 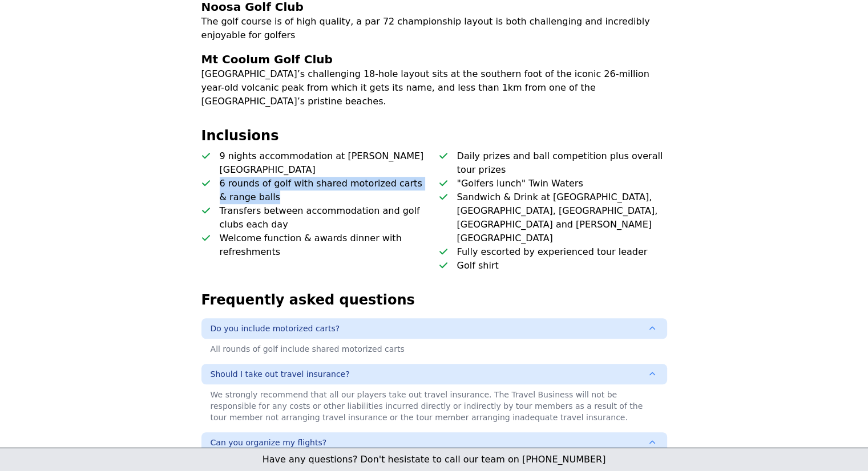 I want to click on h3: Mt Coolum Golf Club, so click(x=434, y=59).